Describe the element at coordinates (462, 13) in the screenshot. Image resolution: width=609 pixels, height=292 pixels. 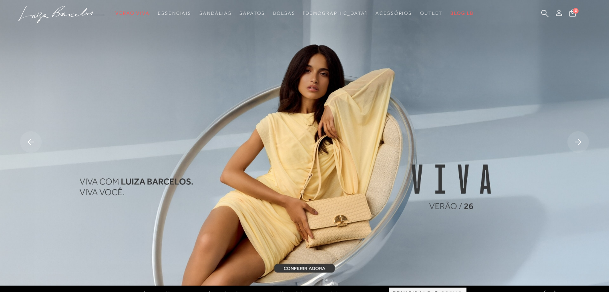
I see `a: BLOG LB` at that location.